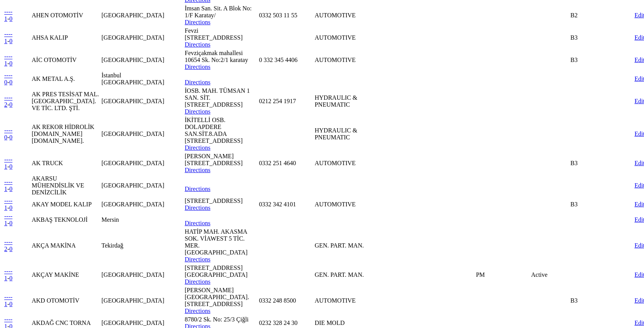 Image resolution: width=644 pixels, height=328 pixels. What do you see at coordinates (65, 185) in the screenshot?
I see `td: AKARSU MÜHENDİSLİK VE DENİZCİLİK` at bounding box center [65, 185].